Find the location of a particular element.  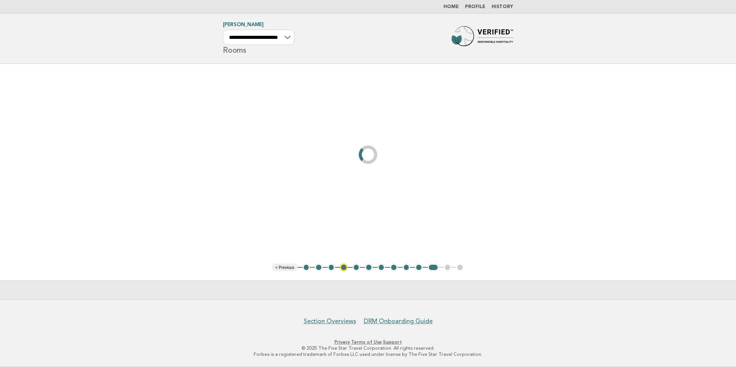

a: Terms of Use is located at coordinates (367, 342).